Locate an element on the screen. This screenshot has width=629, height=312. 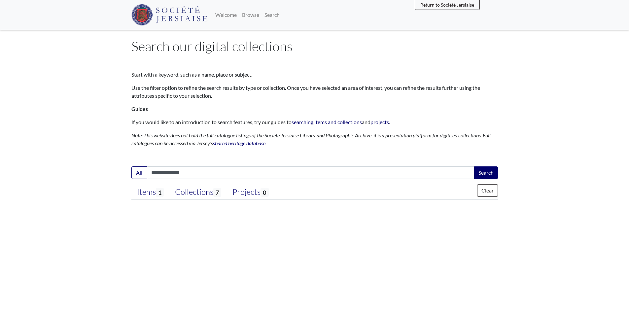
div: Collections is located at coordinates (198, 192).